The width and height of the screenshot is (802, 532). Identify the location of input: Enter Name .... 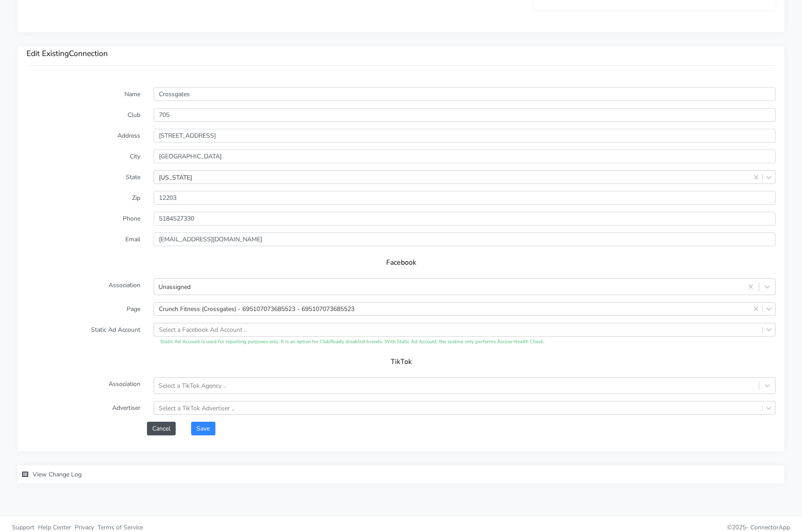
(464, 94).